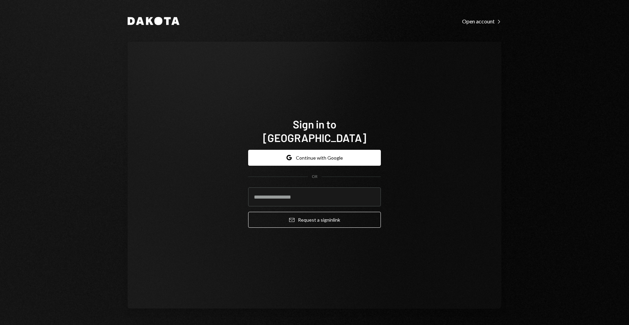 The width and height of the screenshot is (629, 325). Describe the element at coordinates (315, 157) in the screenshot. I see `button: Continue with Google` at that location.